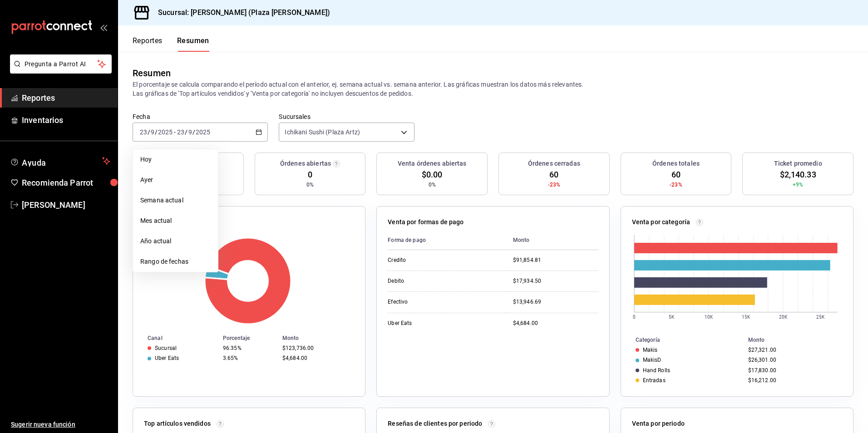 This screenshot has height=433, width=868. Describe the element at coordinates (793, 371) in the screenshot. I see `div: $17,830.00` at that location.